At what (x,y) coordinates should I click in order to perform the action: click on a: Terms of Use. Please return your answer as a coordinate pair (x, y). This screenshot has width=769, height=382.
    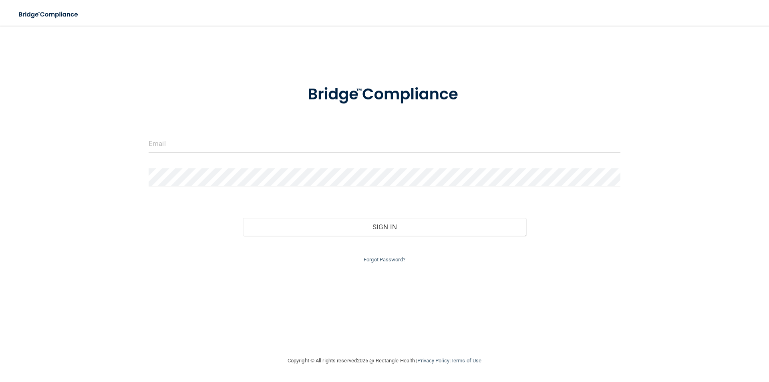
    Looking at the image, I should click on (466, 360).